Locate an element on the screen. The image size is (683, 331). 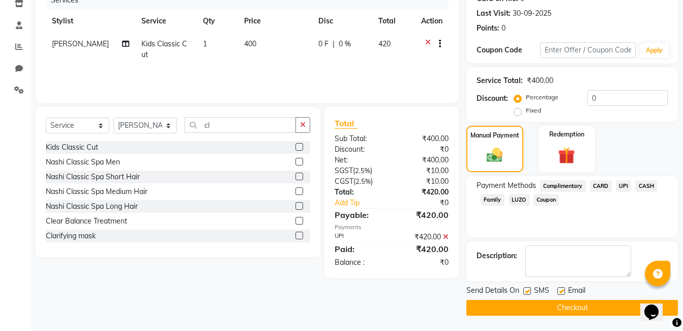
img: _cash.svg is located at coordinates (495, 155).